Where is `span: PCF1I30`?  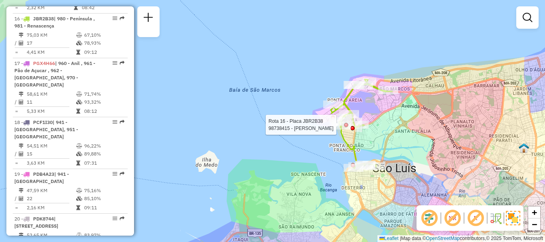
span: PCF1I30 is located at coordinates (43, 122).